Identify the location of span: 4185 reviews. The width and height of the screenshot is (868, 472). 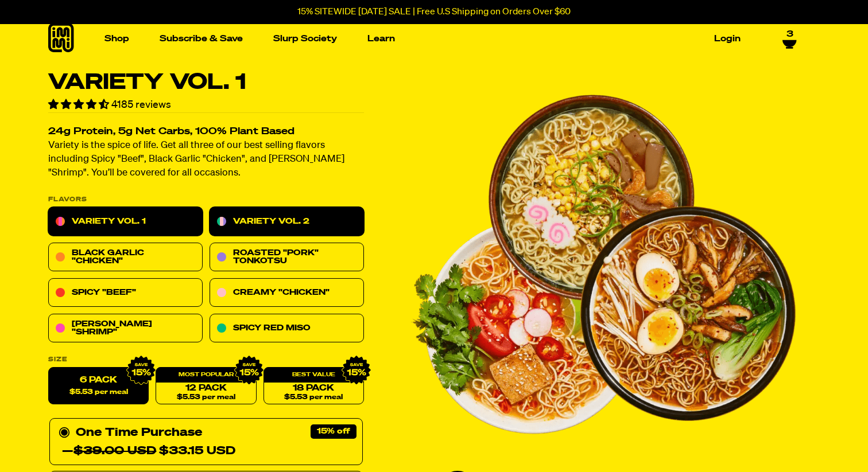
(141, 105).